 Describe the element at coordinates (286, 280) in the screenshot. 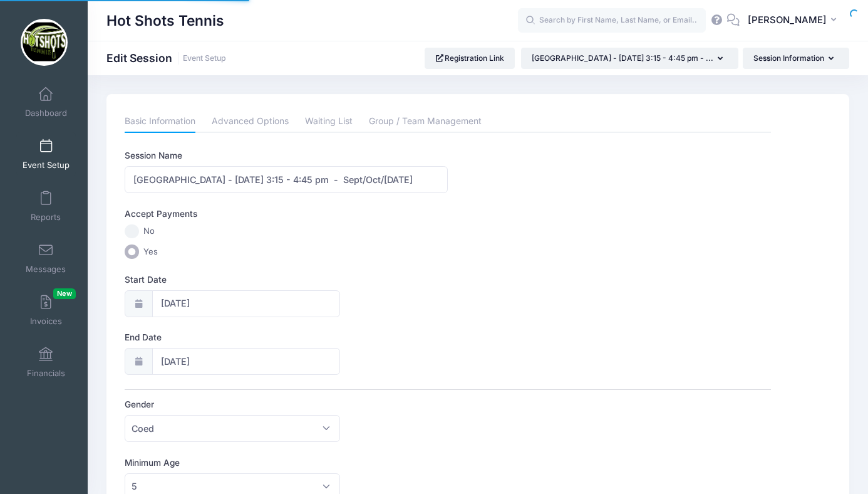

I see `label: Start Date` at that location.